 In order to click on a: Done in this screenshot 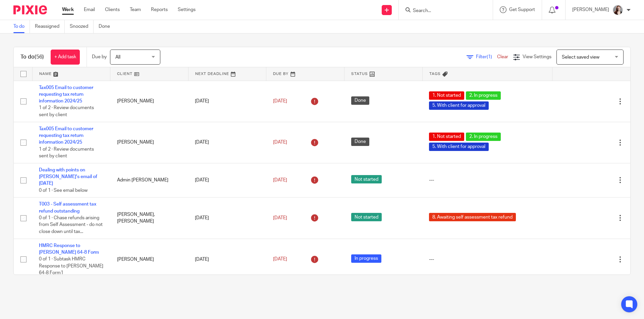, I will do `click(107, 26)`.